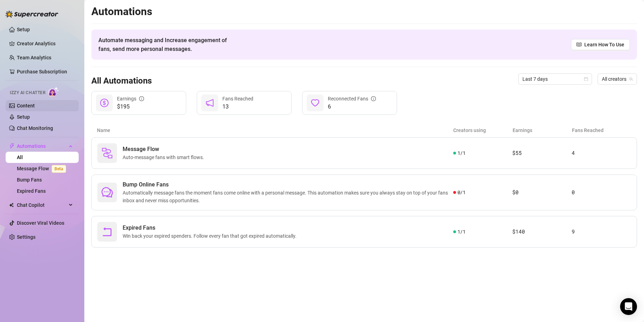  What do you see at coordinates (601, 192) in the screenshot?
I see `article: 0` at bounding box center [601, 192].